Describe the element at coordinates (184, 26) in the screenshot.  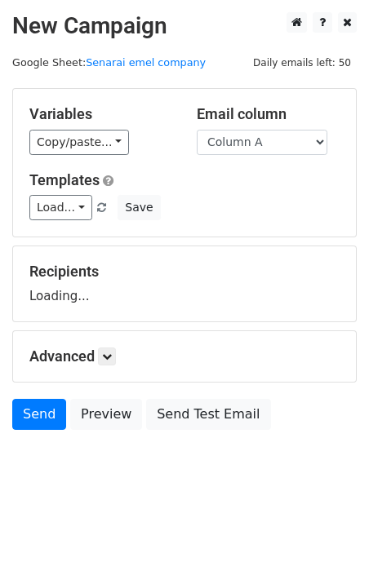
I see `h2: New Campaign` at that location.